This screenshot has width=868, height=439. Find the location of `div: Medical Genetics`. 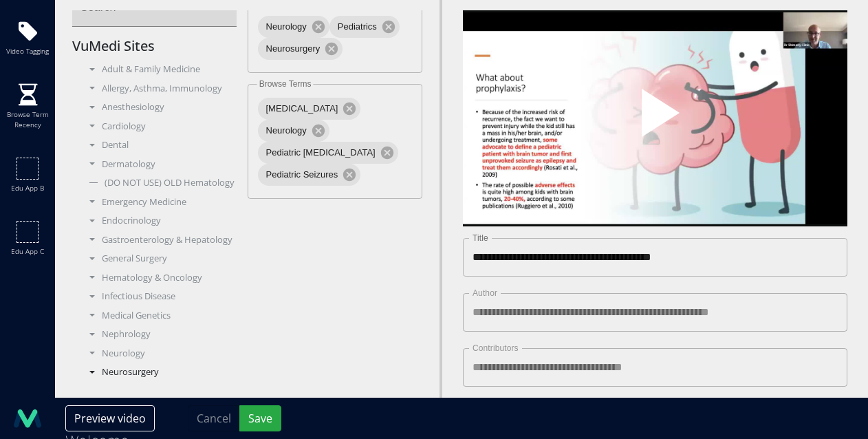

div: Medical Genetics is located at coordinates (159, 316).